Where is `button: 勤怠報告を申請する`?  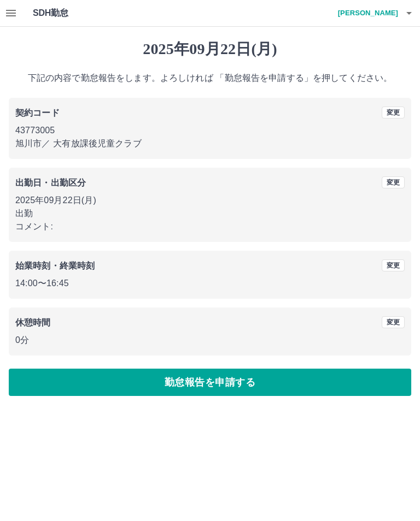 button: 勤怠報告を申請する is located at coordinates (210, 382).